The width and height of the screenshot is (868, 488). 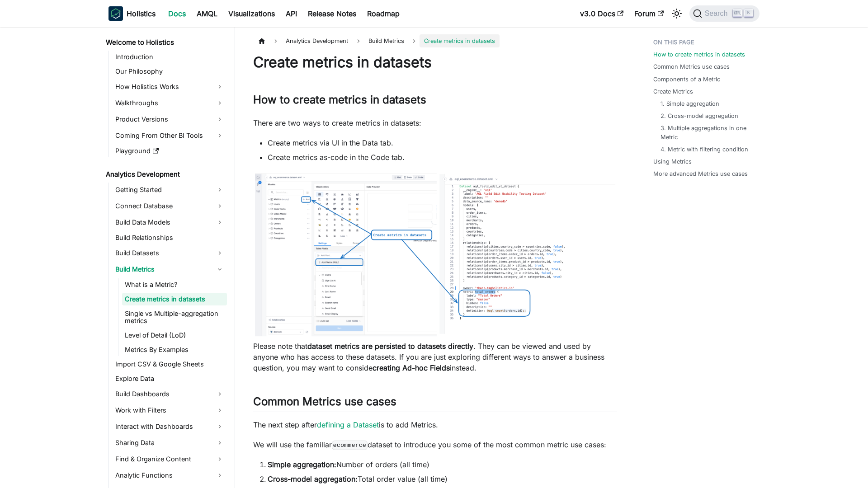 What do you see at coordinates (175, 317) in the screenshot?
I see `a: Single vs Multiple-aggregation metrics` at bounding box center [175, 317].